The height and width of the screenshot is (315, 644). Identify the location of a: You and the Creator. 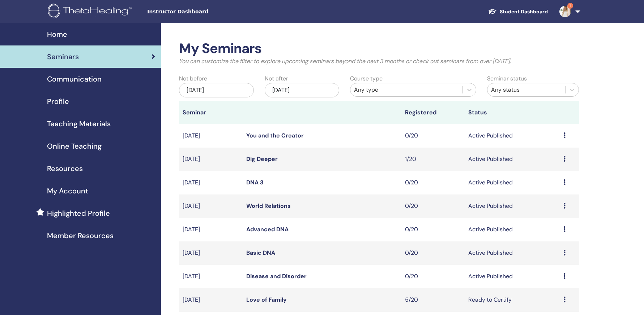
(275, 135).